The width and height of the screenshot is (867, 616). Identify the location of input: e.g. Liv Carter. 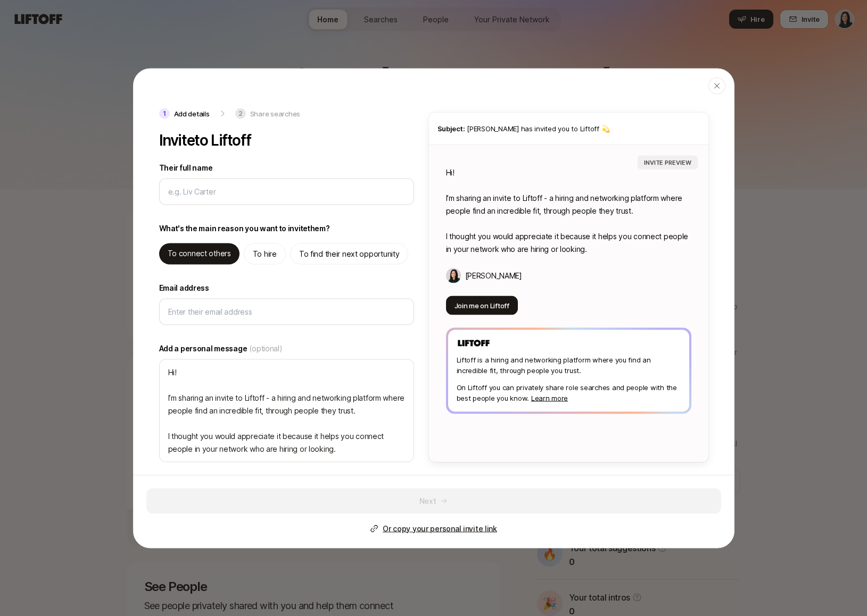
(286, 192).